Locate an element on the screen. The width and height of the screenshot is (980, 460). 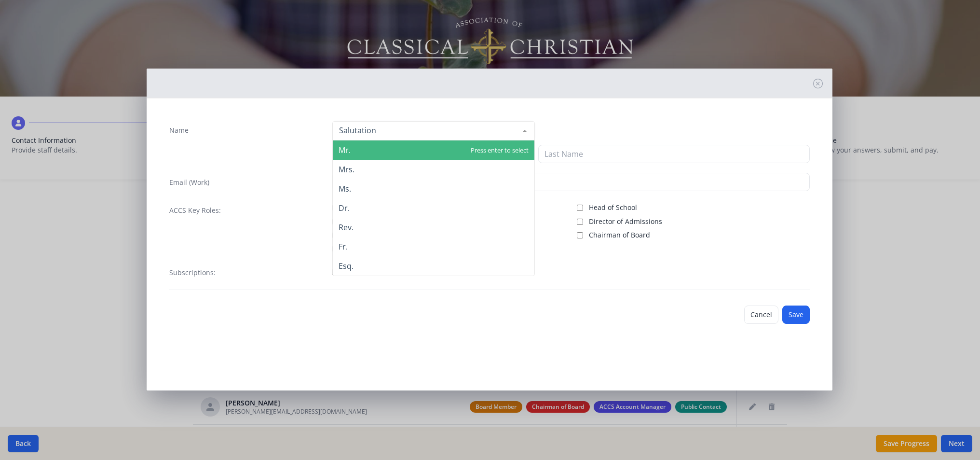
label: Name is located at coordinates (179, 130).